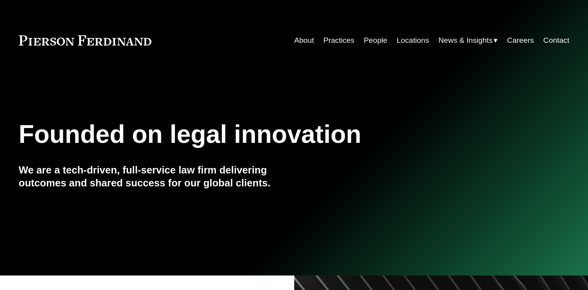 Image resolution: width=588 pixels, height=290 pixels. What do you see at coordinates (468, 40) in the screenshot?
I see `a: folder dropdown` at bounding box center [468, 40].